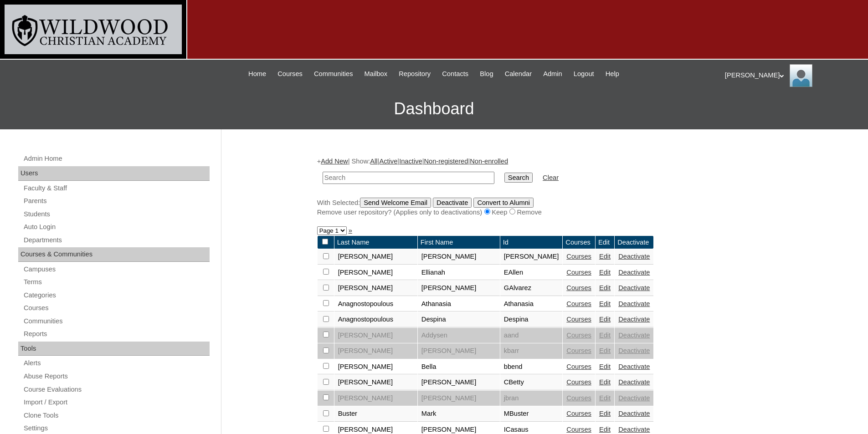  Describe the element at coordinates (542, 187) in the screenshot. I see `div: + | Show: | | | |` at that location.